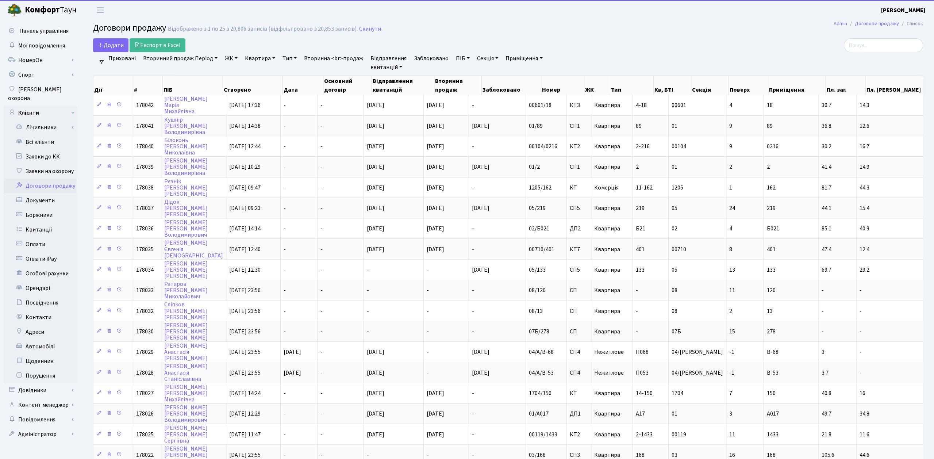  I want to click on span: 178040, so click(145, 146).